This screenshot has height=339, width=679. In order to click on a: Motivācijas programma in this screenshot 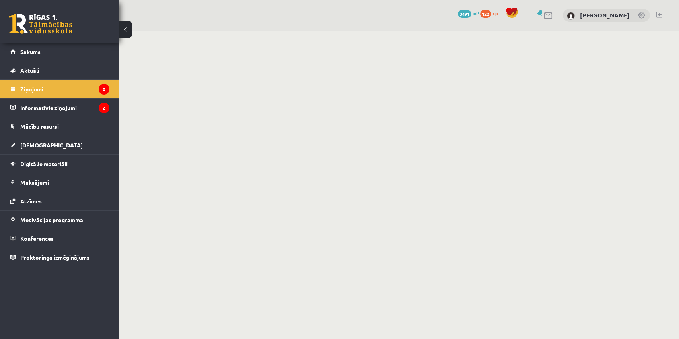, I will do `click(60, 220)`.